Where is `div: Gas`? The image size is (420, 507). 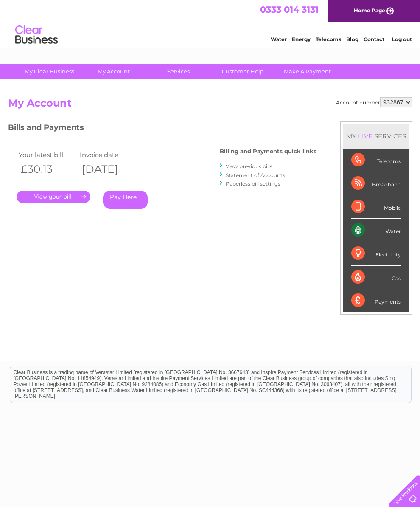
div: Gas is located at coordinates (376, 277).